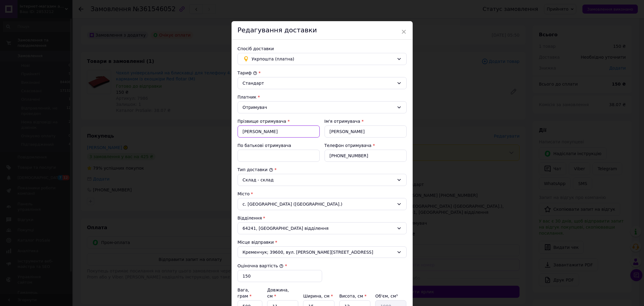 Image resolution: width=644 pixels, height=306 pixels. I want to click on div: Редагування доставки, so click(322, 30).